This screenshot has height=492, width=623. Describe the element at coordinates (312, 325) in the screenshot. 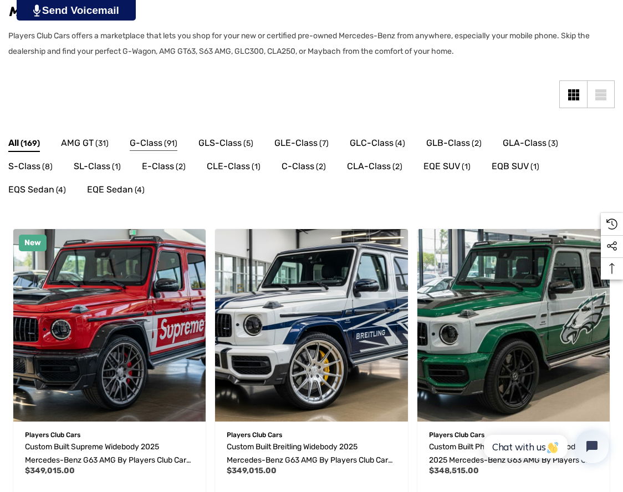

I see `img: Custom Built Breitling Widebody 2025 Mercedes-Benz G63 AMG by Players Club Cars | REF G63A0903202502` at that location.